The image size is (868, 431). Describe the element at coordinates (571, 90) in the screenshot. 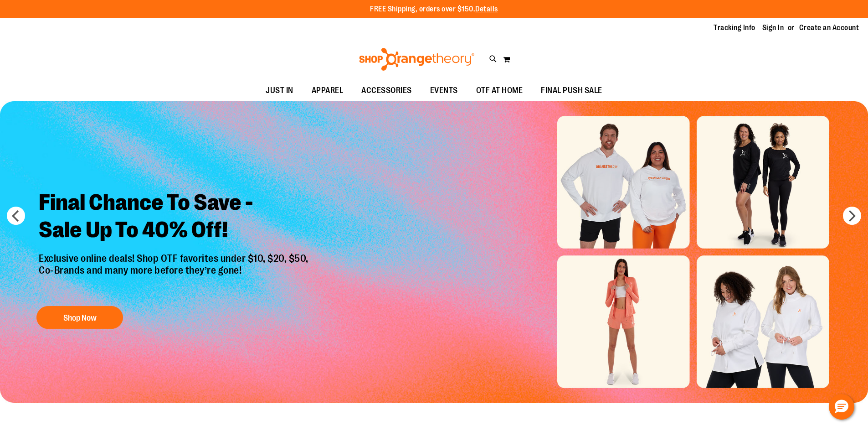

I see `a: FINAL PUSH SALE` at that location.